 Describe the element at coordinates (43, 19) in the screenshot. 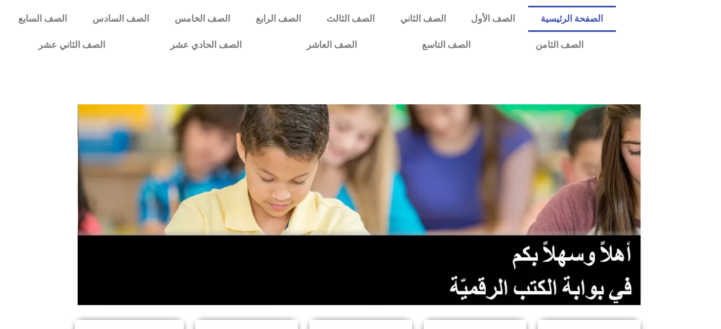

I see `a: الصف السابع` at that location.